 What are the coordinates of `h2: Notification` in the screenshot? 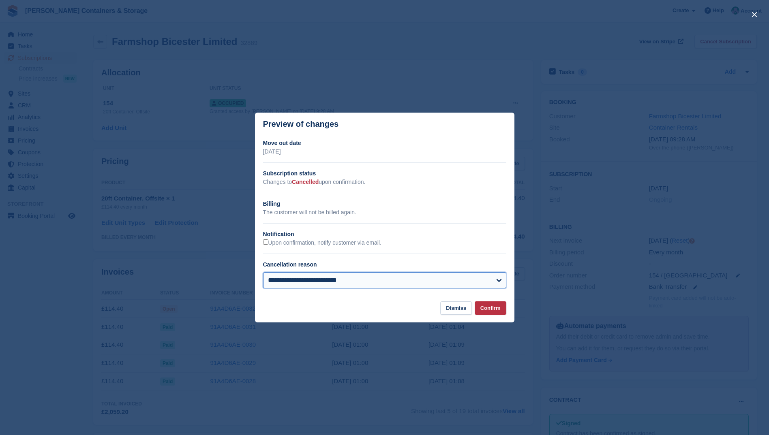 It's located at (385, 234).